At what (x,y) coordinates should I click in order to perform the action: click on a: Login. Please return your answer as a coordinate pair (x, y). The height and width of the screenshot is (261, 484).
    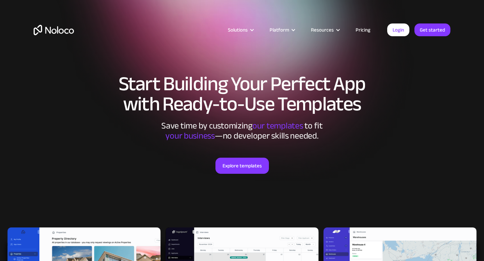
    Looking at the image, I should click on (398, 30).